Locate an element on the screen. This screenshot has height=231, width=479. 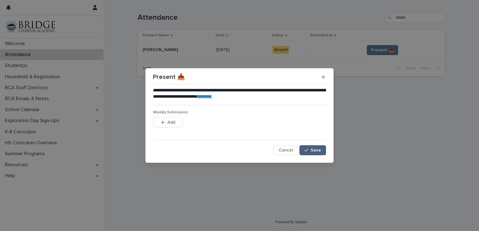
button: Add is located at coordinates (168, 122).